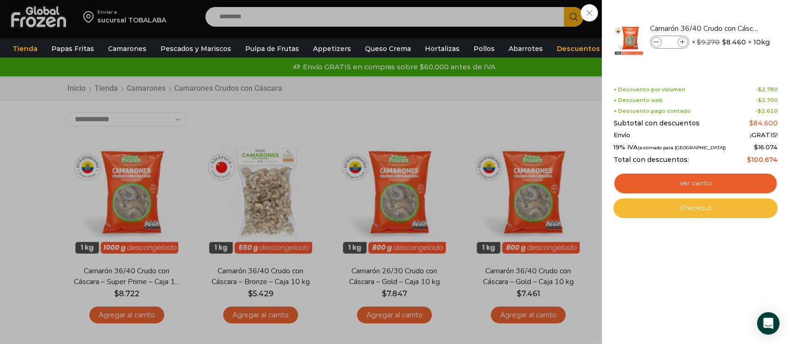 The image size is (789, 344). Describe the element at coordinates (442, 49) in the screenshot. I see `a: Hortalizas` at that location.